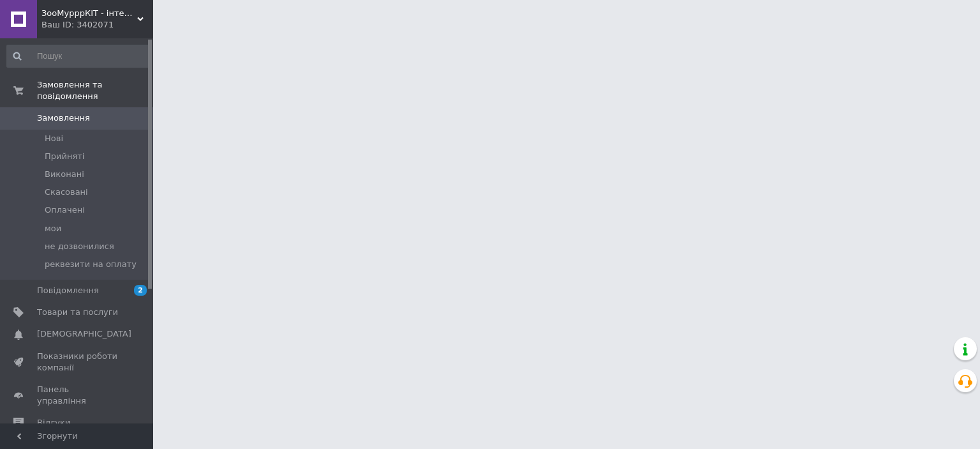  What do you see at coordinates (66, 192) in the screenshot?
I see `span: Скасовані` at bounding box center [66, 192].